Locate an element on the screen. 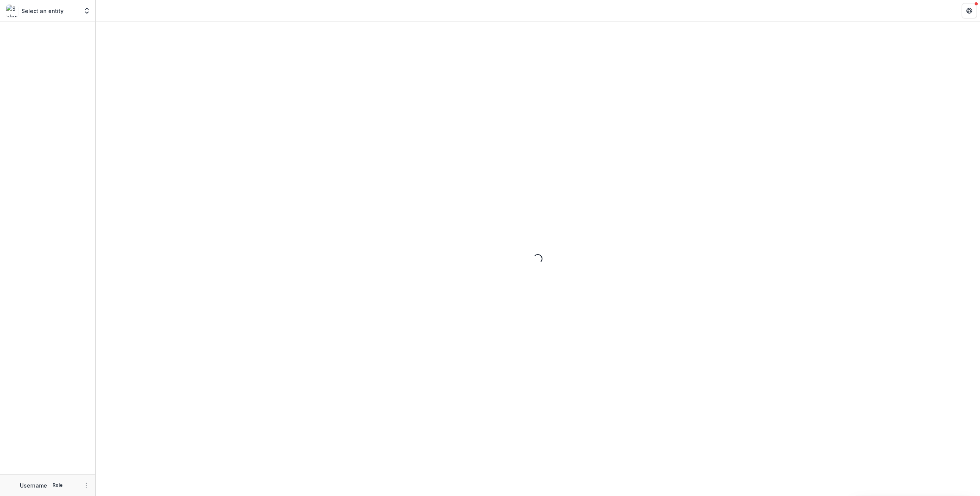  p: Username is located at coordinates (33, 485).